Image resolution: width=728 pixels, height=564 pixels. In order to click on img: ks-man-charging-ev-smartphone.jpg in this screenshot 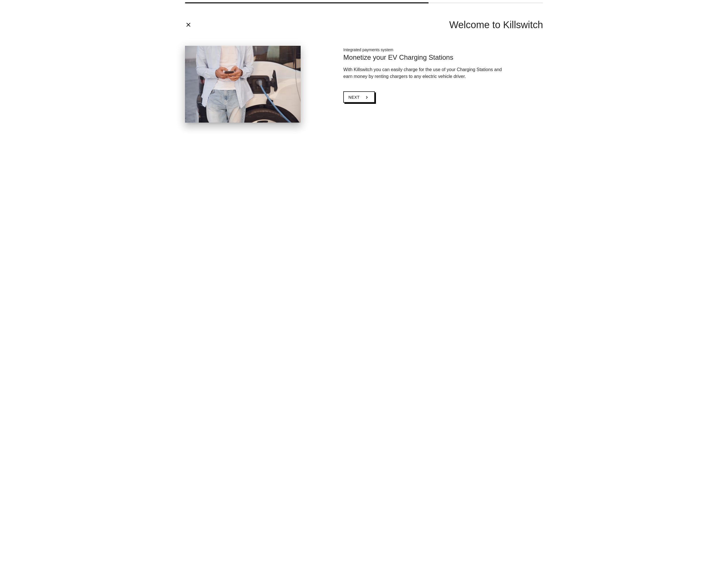, I will do `click(243, 84)`.